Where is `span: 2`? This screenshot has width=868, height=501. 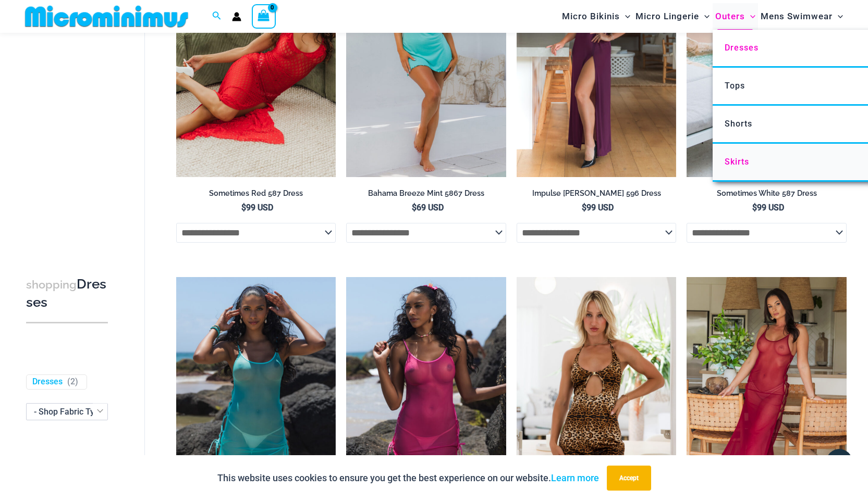
span: 2 is located at coordinates (72, 382).